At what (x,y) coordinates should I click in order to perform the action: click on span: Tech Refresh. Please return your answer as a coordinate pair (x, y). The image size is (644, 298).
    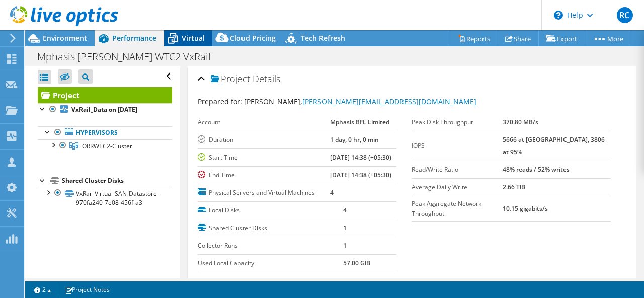
    Looking at the image, I should click on (323, 38).